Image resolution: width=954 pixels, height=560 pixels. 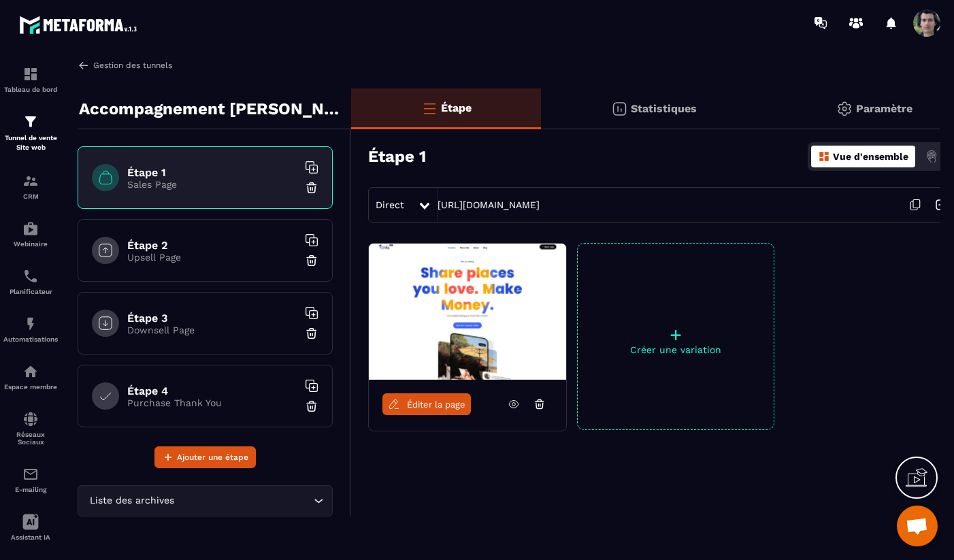 I want to click on button: Ajouter une étape, so click(x=205, y=457).